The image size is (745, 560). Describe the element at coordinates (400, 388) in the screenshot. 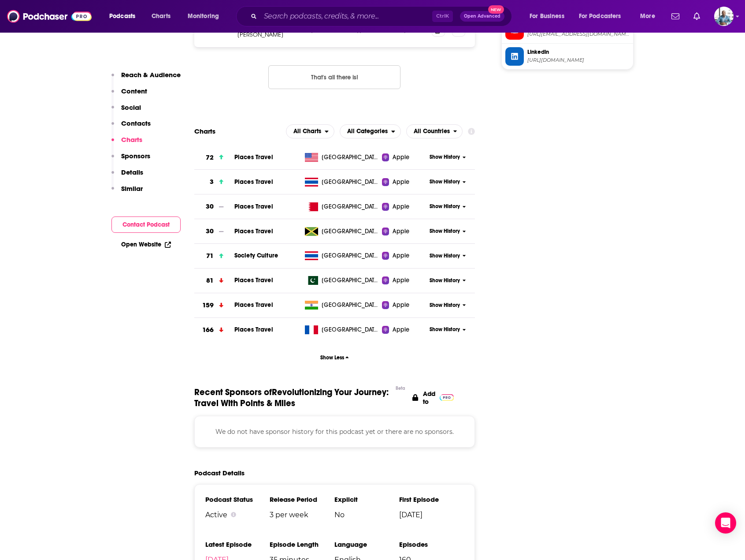

I see `div: Beta` at that location.